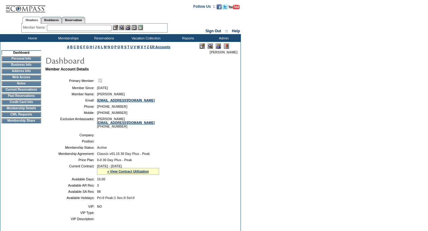  What do you see at coordinates (119, 47) in the screenshot?
I see `a: Q` at bounding box center [119, 47].